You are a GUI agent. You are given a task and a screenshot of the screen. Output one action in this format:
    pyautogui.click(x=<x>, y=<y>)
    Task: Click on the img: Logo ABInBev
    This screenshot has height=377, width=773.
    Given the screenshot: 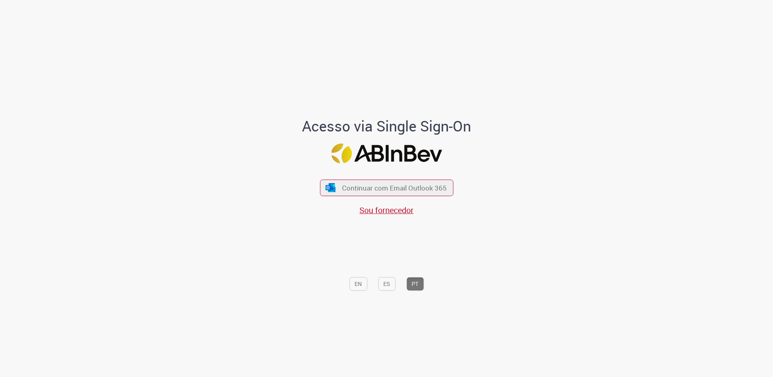 What is the action you would take?
    pyautogui.click(x=387, y=153)
    